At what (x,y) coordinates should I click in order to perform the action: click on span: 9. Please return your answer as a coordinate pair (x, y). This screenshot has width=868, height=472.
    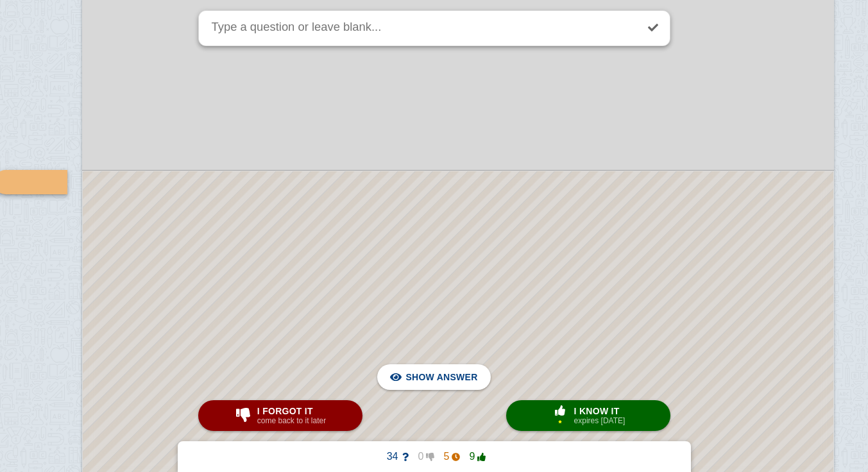
    Looking at the image, I should click on (473, 457).